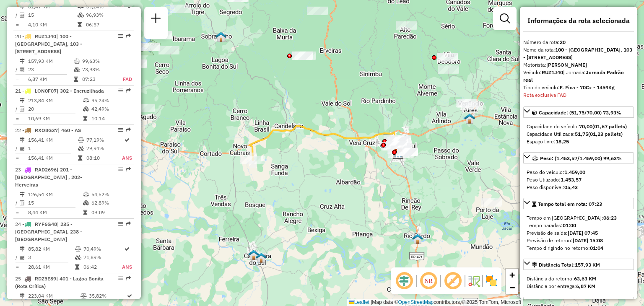  What do you see at coordinates (610, 218) in the screenshot?
I see `strong: 06:23` at bounding box center [610, 218].